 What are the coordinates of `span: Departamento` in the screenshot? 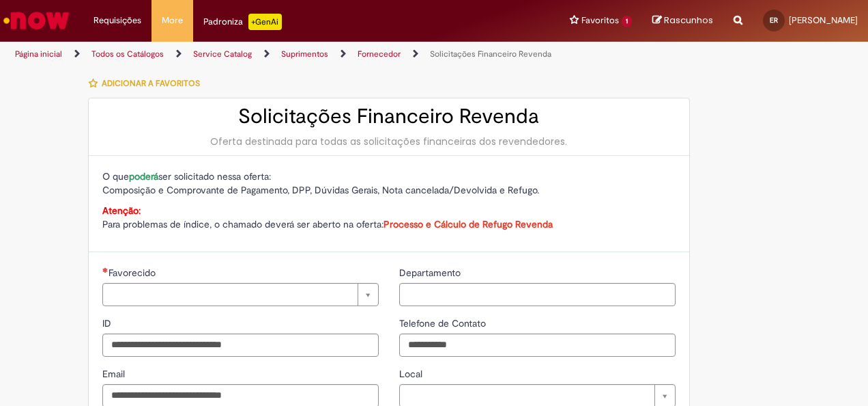 It's located at (431, 273).